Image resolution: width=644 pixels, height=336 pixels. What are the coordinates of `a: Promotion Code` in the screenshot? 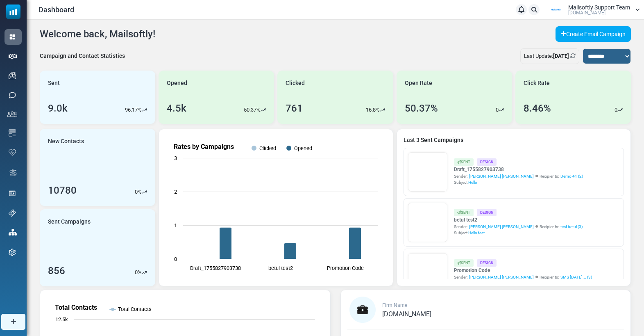 It's located at (523, 270).